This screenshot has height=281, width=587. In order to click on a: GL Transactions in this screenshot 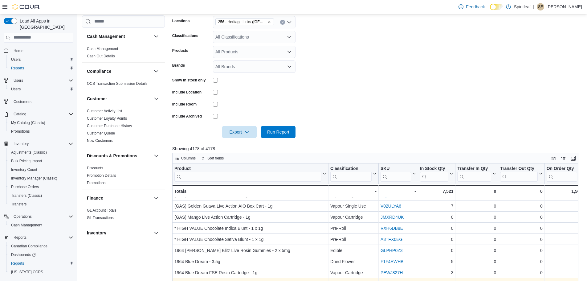, I will do `click(100, 218)`.